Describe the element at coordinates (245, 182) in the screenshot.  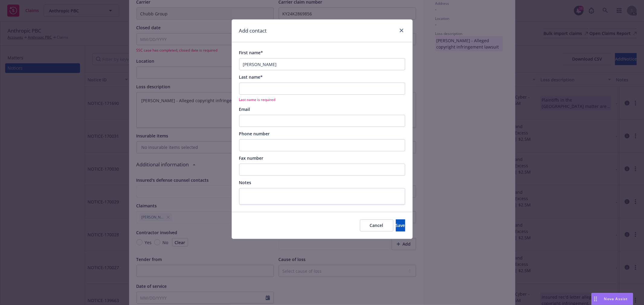
I see `span: Notes` at that location.